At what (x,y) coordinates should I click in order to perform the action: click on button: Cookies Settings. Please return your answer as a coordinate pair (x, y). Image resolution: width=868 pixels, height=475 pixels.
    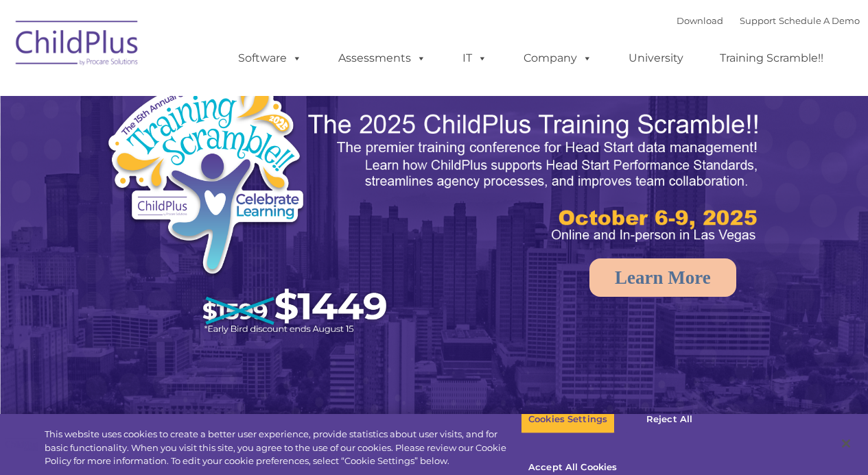
    Looking at the image, I should click on (568, 420).